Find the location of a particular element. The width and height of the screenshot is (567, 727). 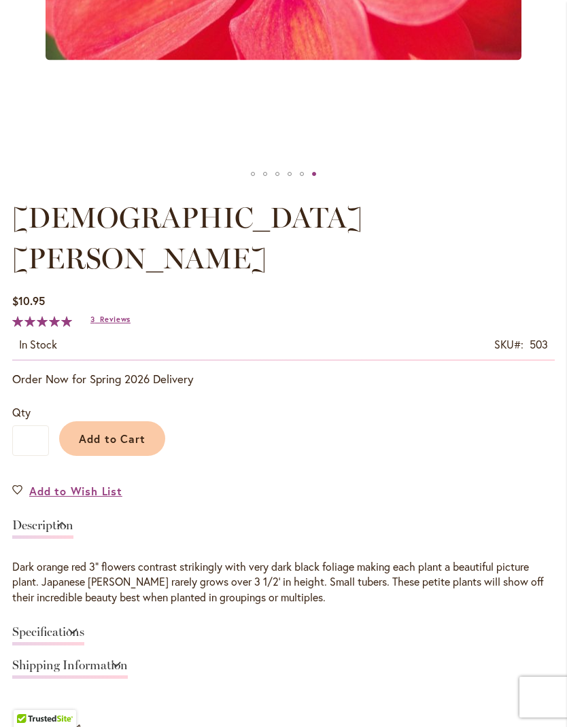

div: 503 is located at coordinates (538, 344).